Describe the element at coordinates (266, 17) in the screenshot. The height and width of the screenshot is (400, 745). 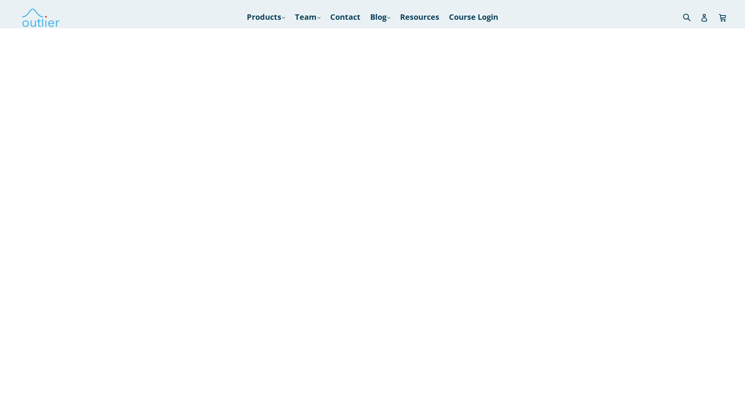
I see `a: Products` at that location.